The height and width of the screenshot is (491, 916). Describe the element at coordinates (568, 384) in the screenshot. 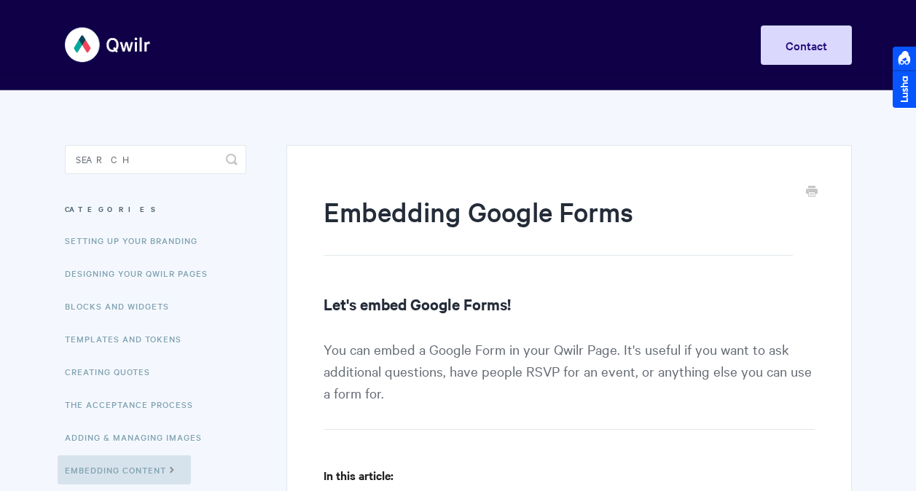

I see `p: You can embed a Google Form in your Qwilr Page. It's useful if you want to ask additional questio...` at that location.